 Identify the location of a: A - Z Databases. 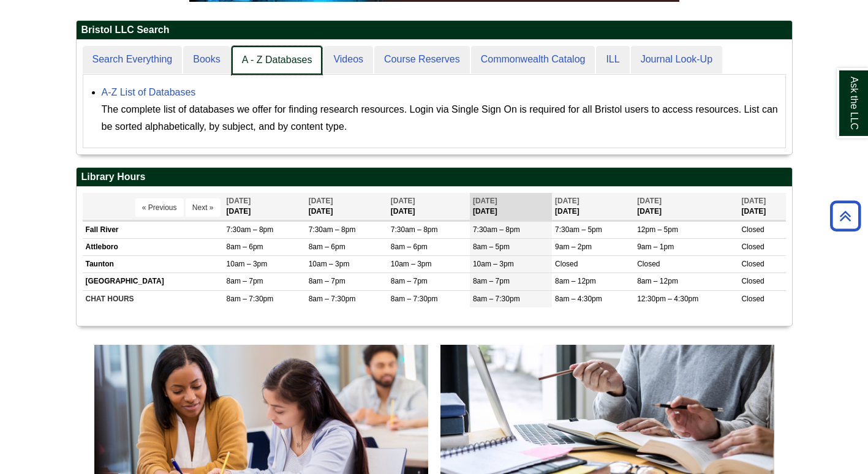
(277, 60).